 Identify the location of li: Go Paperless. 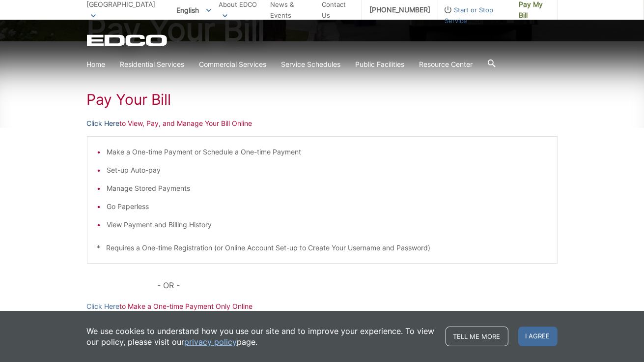
(328, 206).